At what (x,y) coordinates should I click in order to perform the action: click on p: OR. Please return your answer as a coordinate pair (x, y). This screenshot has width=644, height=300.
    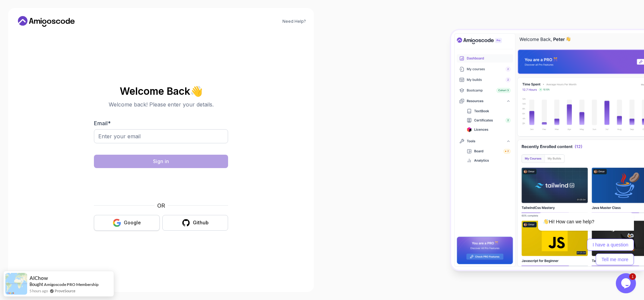
    Looking at the image, I should click on (161, 206).